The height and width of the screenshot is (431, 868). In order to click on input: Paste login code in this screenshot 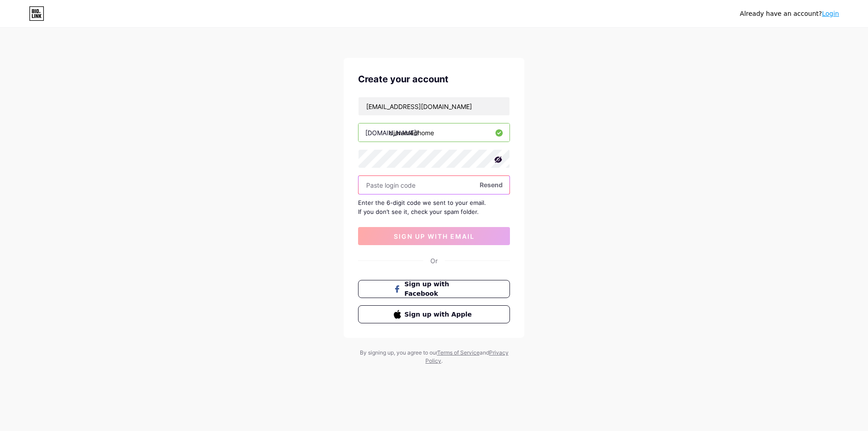, I will do `click(434, 185)`.